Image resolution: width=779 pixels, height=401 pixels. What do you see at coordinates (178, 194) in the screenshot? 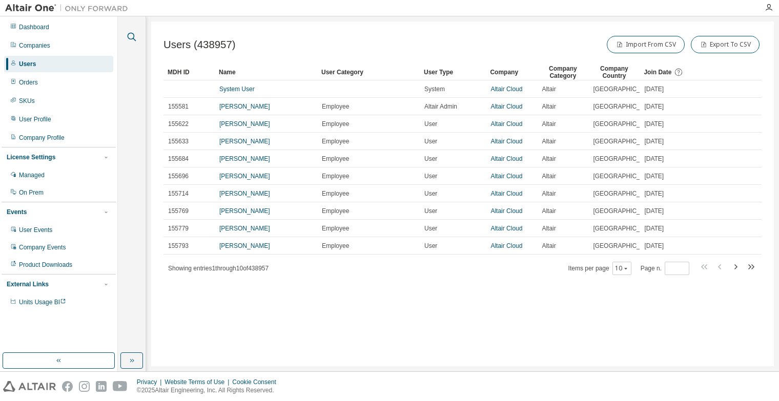
I see `span: 155714` at bounding box center [178, 194].